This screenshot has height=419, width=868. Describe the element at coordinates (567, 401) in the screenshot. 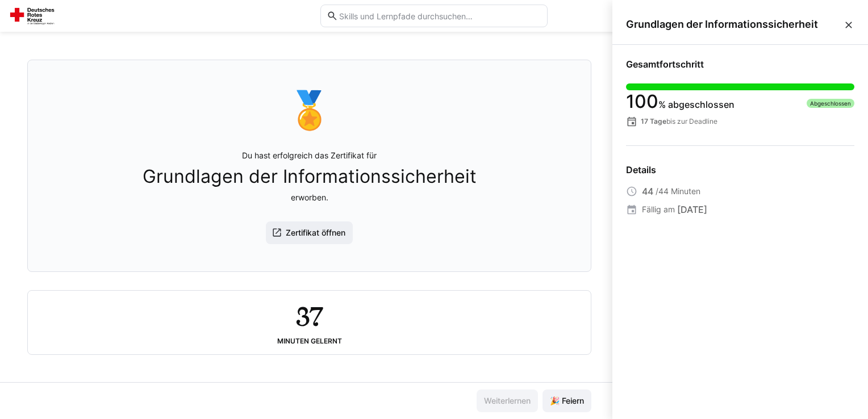

I see `button: 🎉 Feiern` at that location.